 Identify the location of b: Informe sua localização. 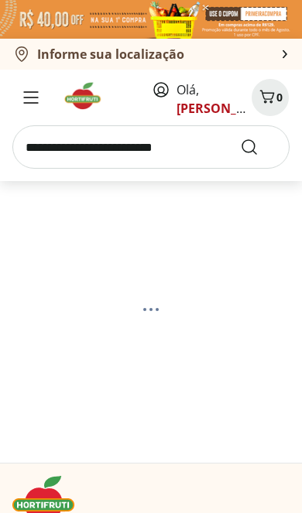
(111, 54).